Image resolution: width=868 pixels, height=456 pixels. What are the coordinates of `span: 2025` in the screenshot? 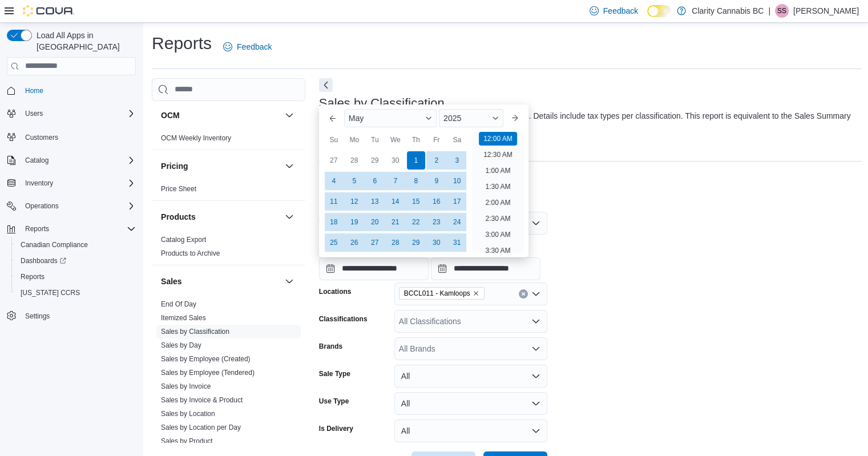 It's located at (452, 118).